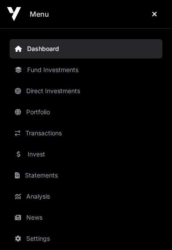 The height and width of the screenshot is (250, 172). I want to click on a: Dashboard, so click(86, 49).